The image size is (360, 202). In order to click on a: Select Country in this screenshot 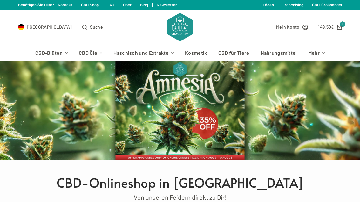, I will do `click(45, 27)`.